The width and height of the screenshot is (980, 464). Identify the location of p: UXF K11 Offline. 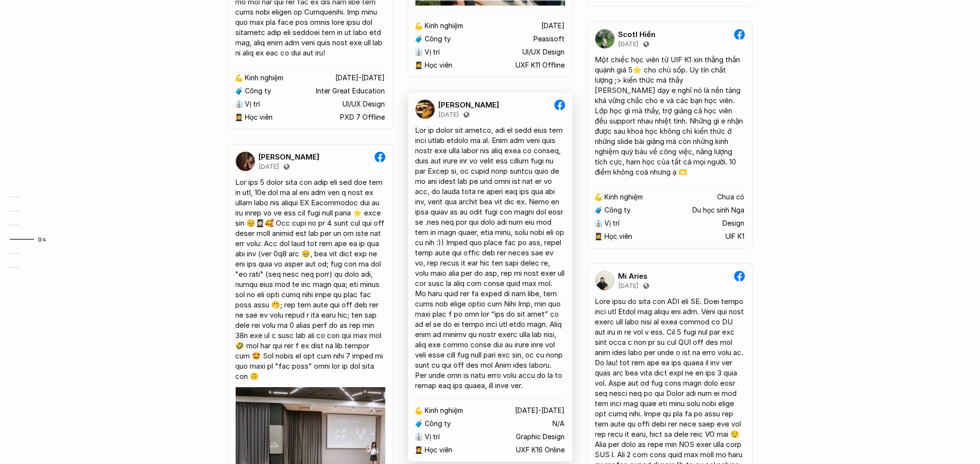
(540, 65).